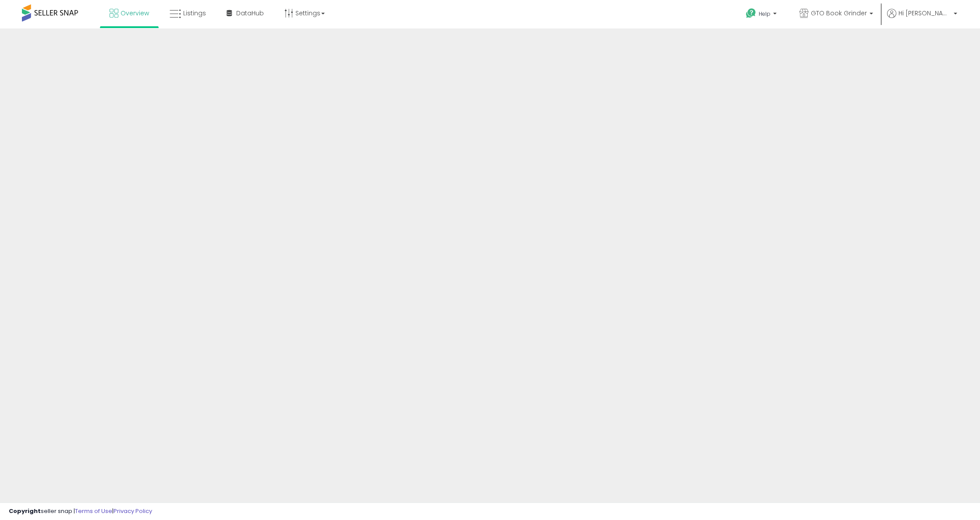 This screenshot has width=980, height=520. I want to click on span: Help, so click(764, 13).